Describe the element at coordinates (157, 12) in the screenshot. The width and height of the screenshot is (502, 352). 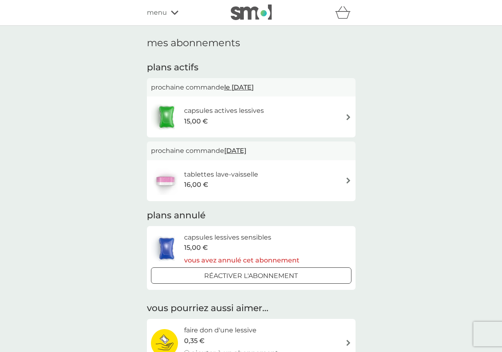
I see `font: menu` at that location.